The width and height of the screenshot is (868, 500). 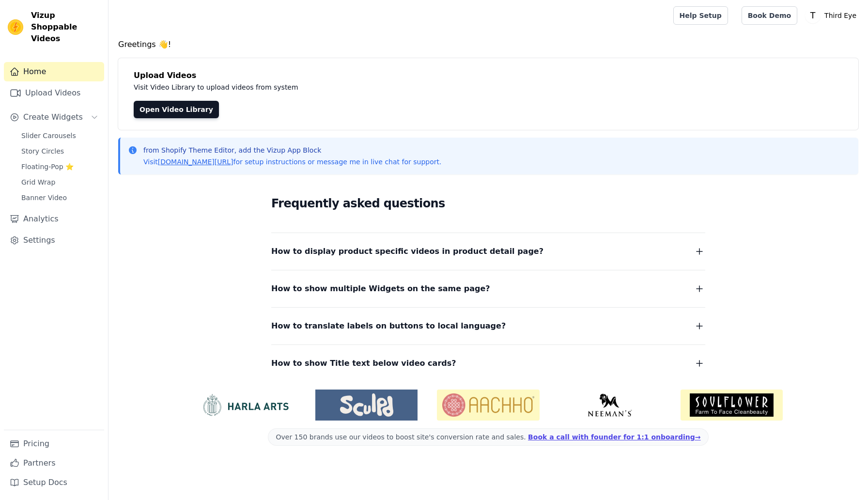 I want to click on h4: Greetings 👋!, so click(x=488, y=44).